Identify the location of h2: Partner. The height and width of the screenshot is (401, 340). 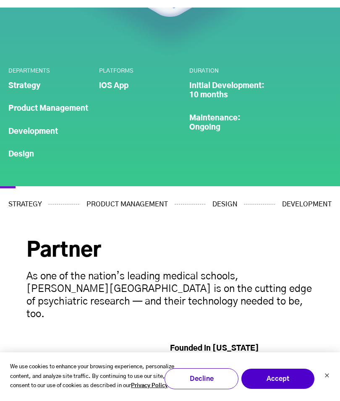
(170, 251).